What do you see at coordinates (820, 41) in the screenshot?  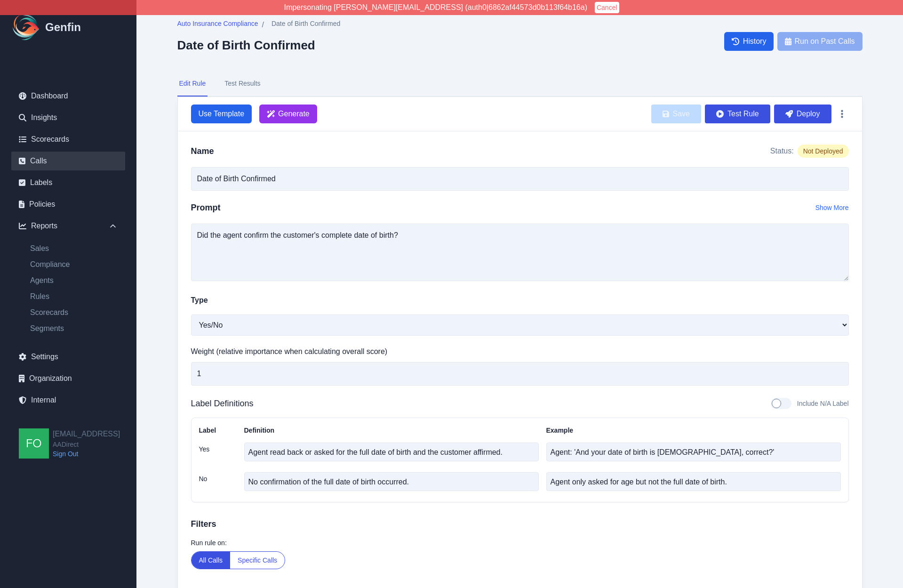 I see `button: Run on Past Calls` at bounding box center [820, 41].